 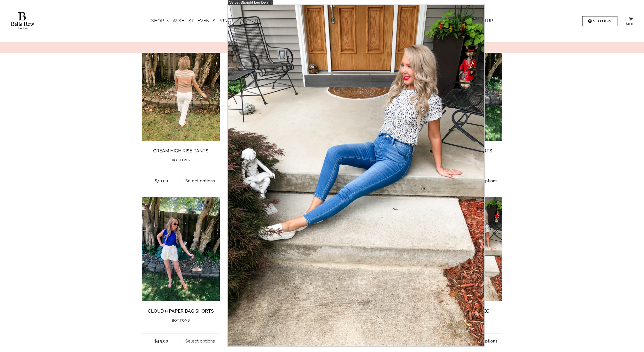 What do you see at coordinates (200, 181) in the screenshot?
I see `a: Select options for “Cream High Rise Pants”` at bounding box center [200, 181].